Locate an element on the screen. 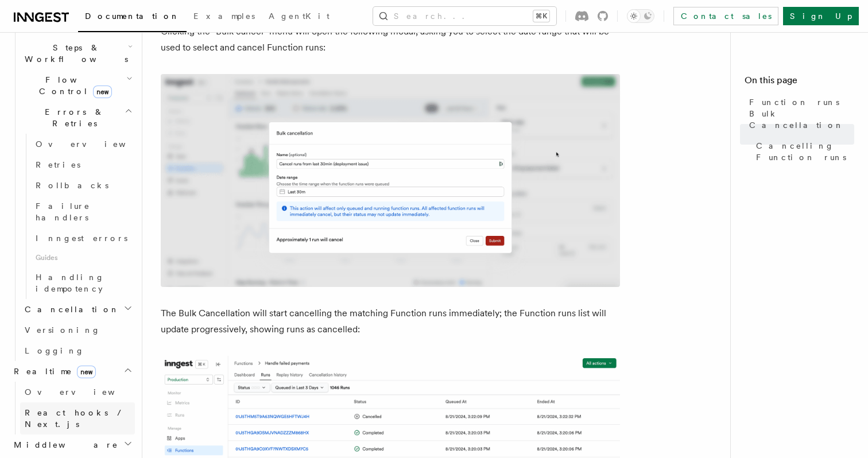 This screenshot has height=458, width=868. img: The Bulk cancel modal is composed, from top to bottom, of an input to name the cancellation proce... is located at coordinates (390, 180).